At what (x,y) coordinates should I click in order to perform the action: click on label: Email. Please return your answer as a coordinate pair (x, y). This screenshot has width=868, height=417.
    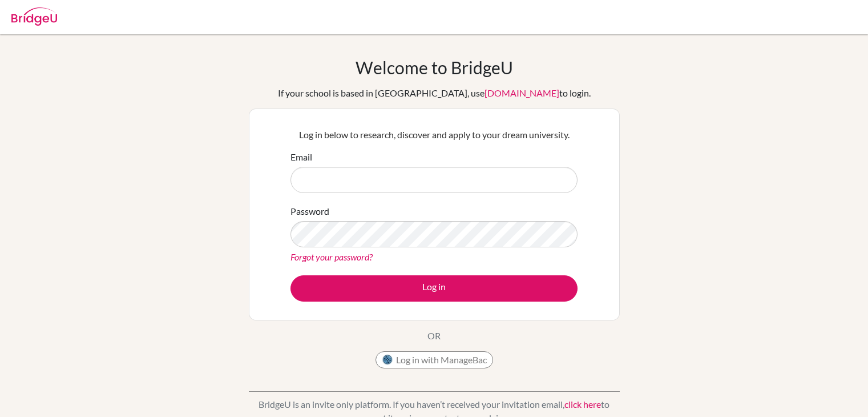
    Looking at the image, I should click on (301, 157).